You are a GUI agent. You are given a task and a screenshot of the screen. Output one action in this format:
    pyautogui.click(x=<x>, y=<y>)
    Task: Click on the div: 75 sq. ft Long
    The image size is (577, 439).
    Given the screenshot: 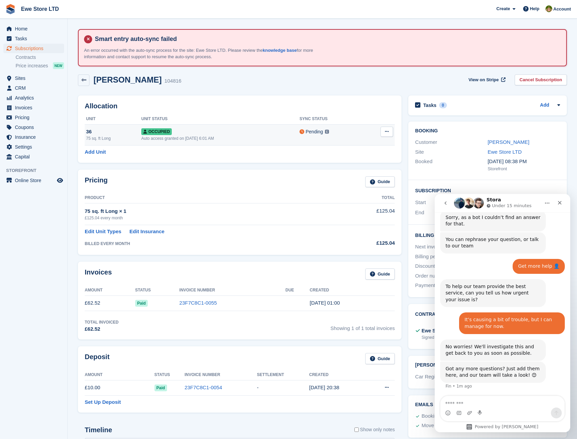 What is the action you would take?
    pyautogui.click(x=113, y=138)
    